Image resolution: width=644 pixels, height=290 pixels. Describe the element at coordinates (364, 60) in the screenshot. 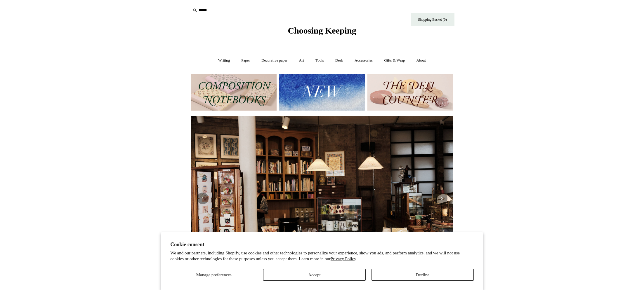

I see `a: Accessories` at that location.